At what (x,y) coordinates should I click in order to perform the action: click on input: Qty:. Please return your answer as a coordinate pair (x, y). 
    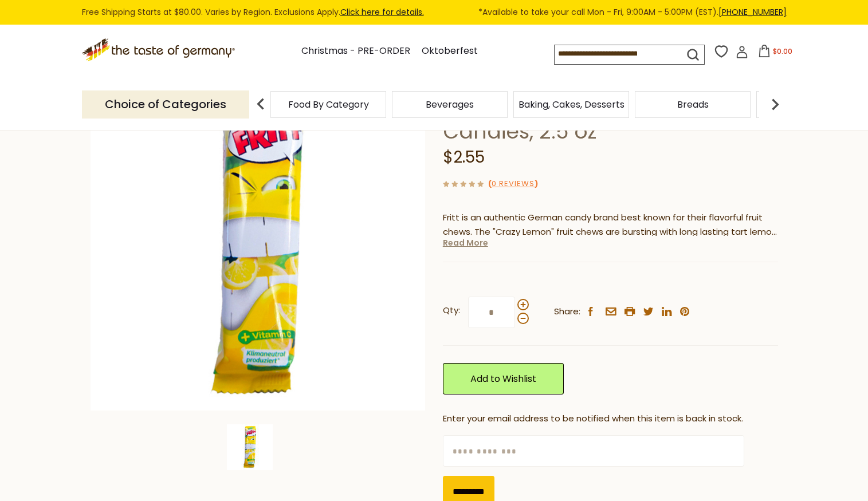
    Looking at the image, I should click on (492, 312).